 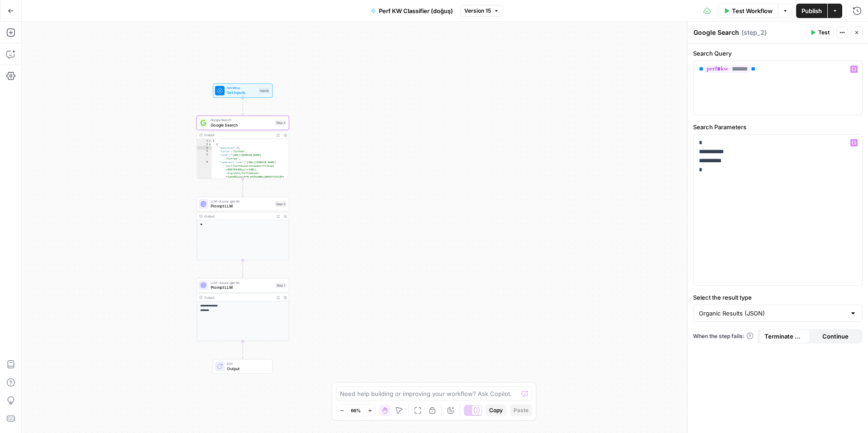 What do you see at coordinates (204, 157) in the screenshot?
I see `div: 5` at bounding box center [204, 157].